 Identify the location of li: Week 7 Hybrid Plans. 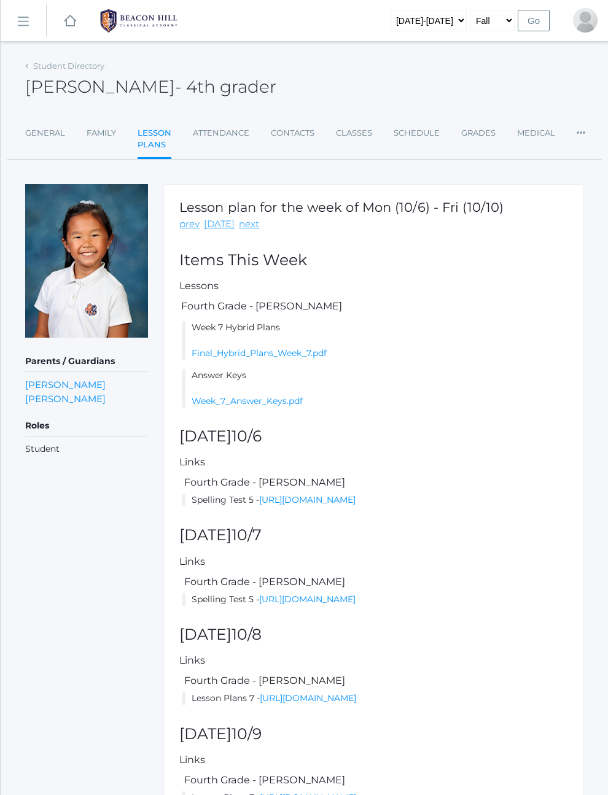
(374, 340).